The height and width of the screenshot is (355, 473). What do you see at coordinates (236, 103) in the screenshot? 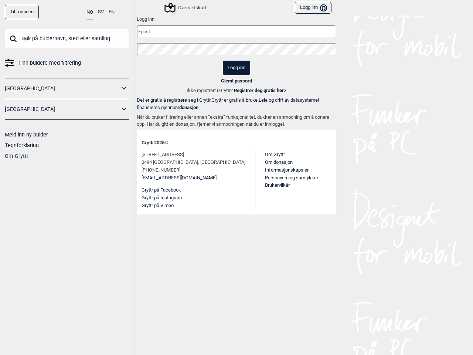
I see `a: Det er gratis å registrere seg i Gryttr.Gryttr er gratis å bruke.Leie og drift av datasystemet fi...` at bounding box center [236, 103].